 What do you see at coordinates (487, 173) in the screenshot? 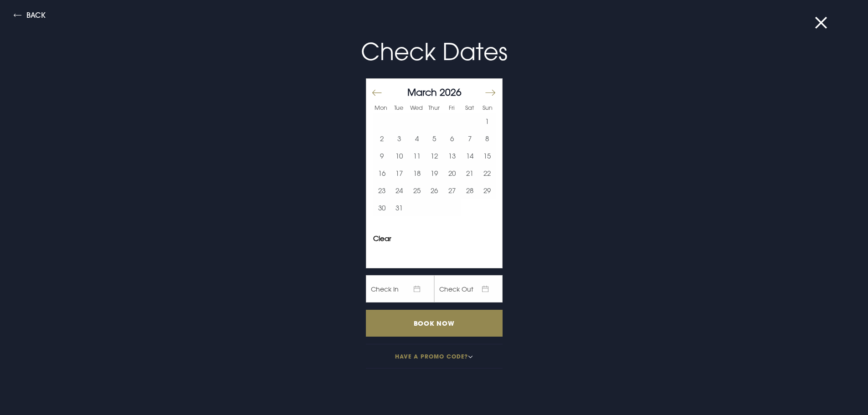
I see `td: Choose Sunday, March 22, 2026 as your start date.` at bounding box center [487, 173].